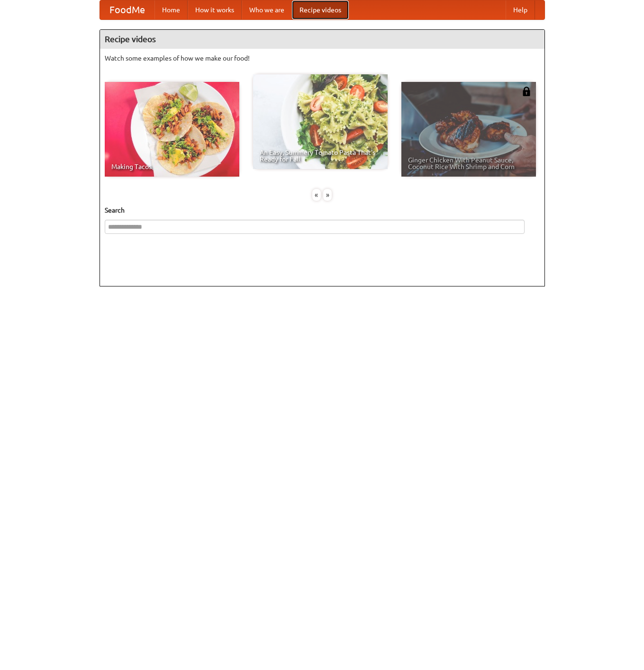  What do you see at coordinates (321, 122) in the screenshot?
I see `a: An Easy, Summery Tomato Pasta That's Ready for Fall` at bounding box center [321, 122].